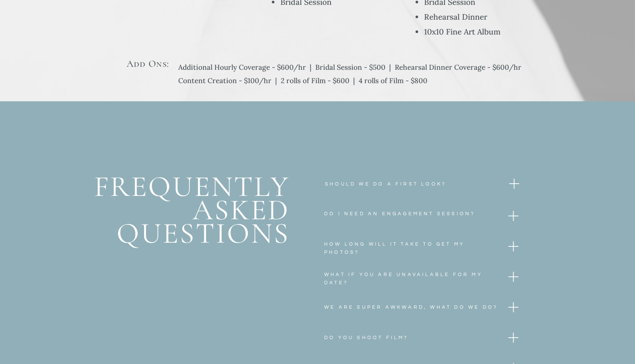  Describe the element at coordinates (402, 183) in the screenshot. I see `a: Should we do a first look?` at that location.